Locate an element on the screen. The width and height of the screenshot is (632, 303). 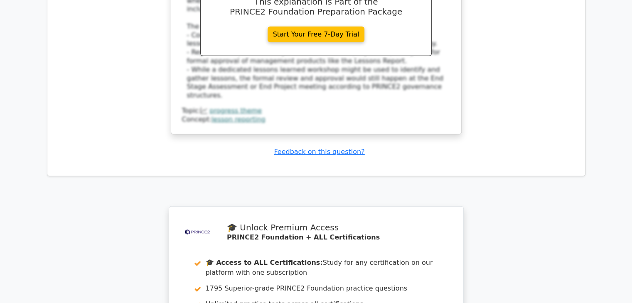
a: Feedback on this question? is located at coordinates (319, 152).